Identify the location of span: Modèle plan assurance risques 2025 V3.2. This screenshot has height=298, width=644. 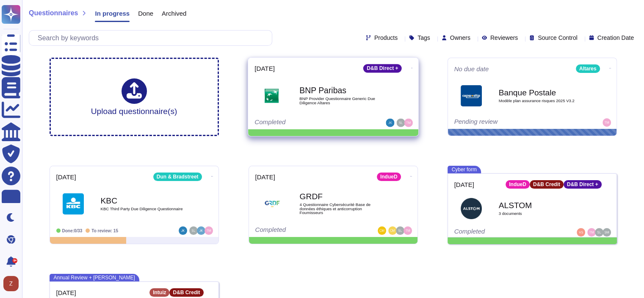
(541, 101).